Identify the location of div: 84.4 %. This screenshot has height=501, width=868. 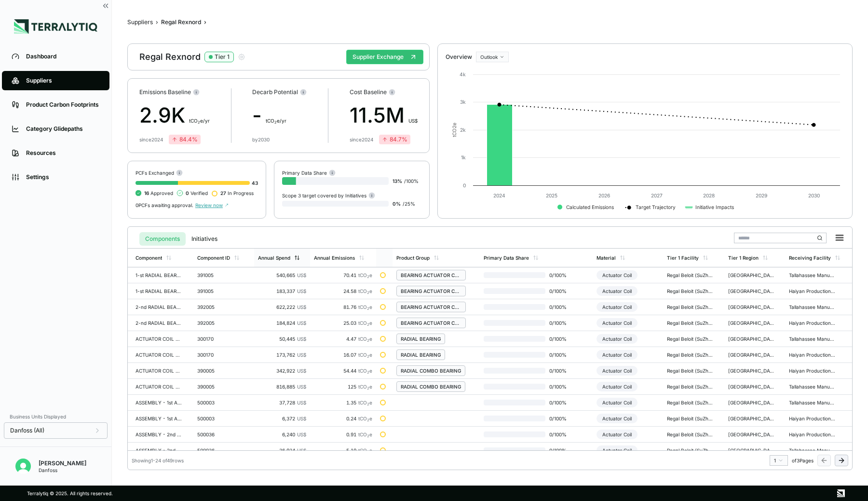
(184, 139).